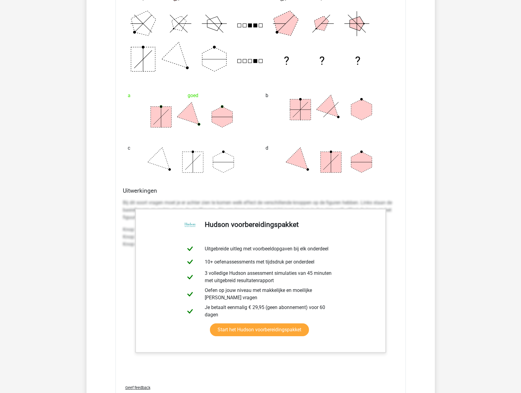 This screenshot has width=521, height=393. What do you see at coordinates (267, 148) in the screenshot?
I see `span: d` at bounding box center [267, 148].